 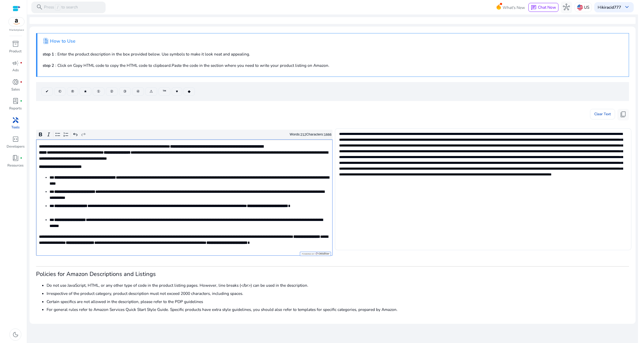 What do you see at coordinates (16, 101) in the screenshot?
I see `span: lab_profile` at bounding box center [16, 101].